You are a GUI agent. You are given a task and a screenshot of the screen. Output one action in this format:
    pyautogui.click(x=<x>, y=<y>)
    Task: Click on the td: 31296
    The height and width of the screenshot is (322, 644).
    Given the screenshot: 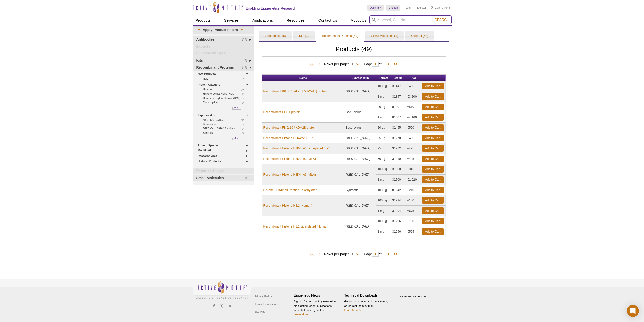 What is the action you would take?
    pyautogui.click(x=398, y=221)
    